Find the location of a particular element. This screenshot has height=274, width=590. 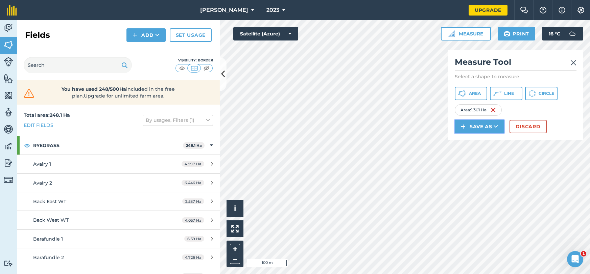

span: 6.39 Ha is located at coordinates (194, 239).